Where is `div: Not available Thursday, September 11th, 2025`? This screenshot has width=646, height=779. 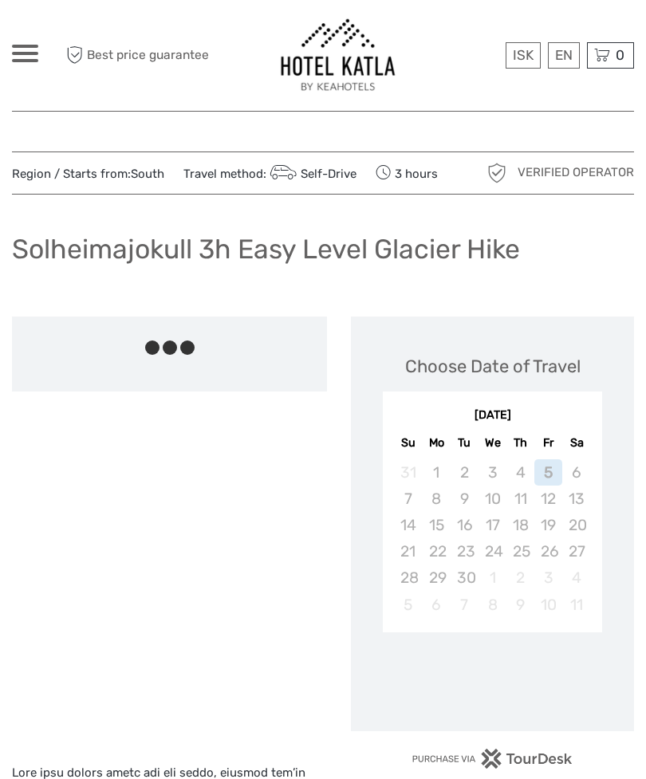
div: Not available Thursday, September 11th, 2025 is located at coordinates (520, 498).